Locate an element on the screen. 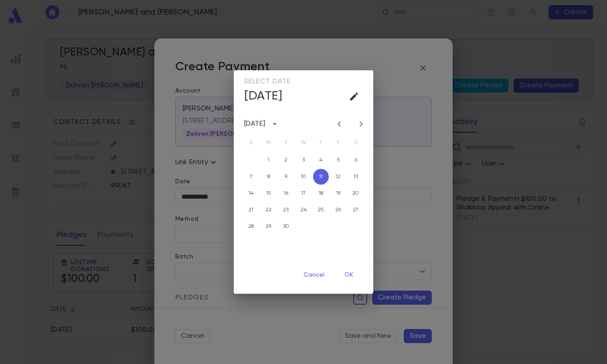  button: 17 is located at coordinates (304, 193).